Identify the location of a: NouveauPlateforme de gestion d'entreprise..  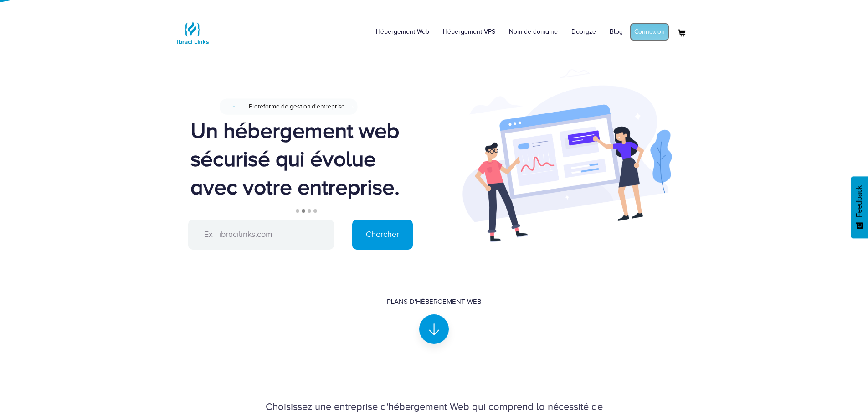
(305, 107).